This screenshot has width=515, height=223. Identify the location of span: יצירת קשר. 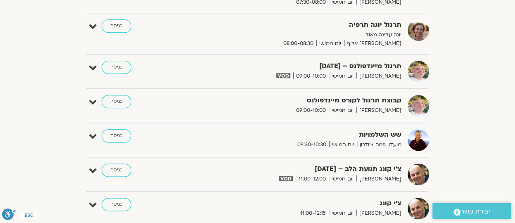
(476, 212).